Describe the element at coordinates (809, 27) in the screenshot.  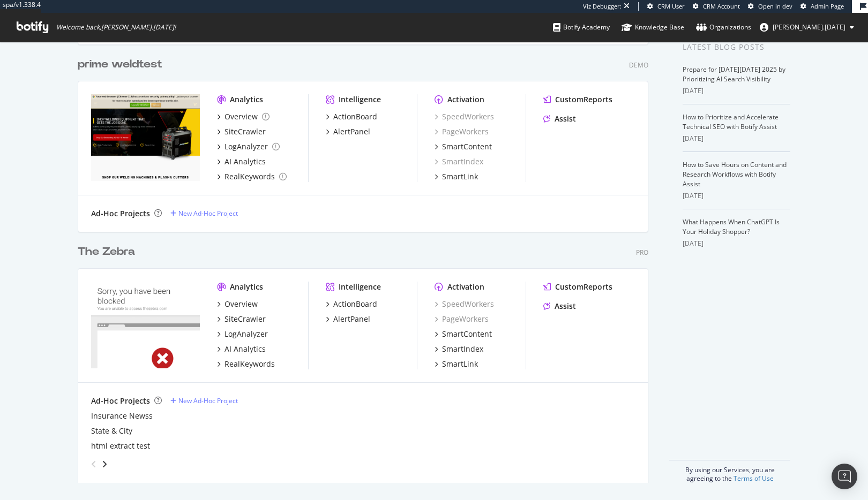
I see `span: alexander.ramadan` at that location.